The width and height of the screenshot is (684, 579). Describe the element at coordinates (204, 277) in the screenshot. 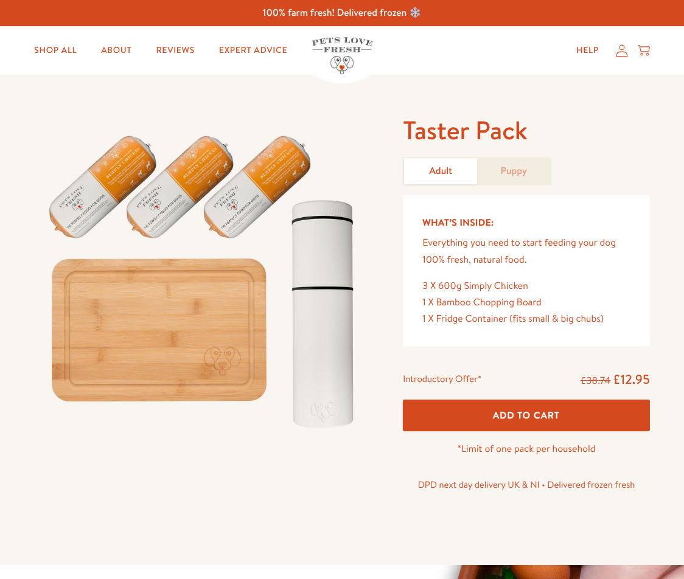

I see `img: Taster Pack - Adult` at that location.